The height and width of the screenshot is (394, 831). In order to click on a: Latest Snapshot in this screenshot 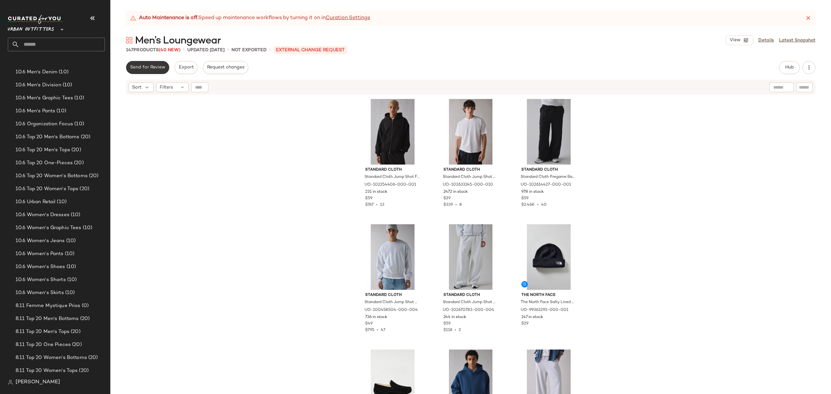, I will do `click(797, 40)`.